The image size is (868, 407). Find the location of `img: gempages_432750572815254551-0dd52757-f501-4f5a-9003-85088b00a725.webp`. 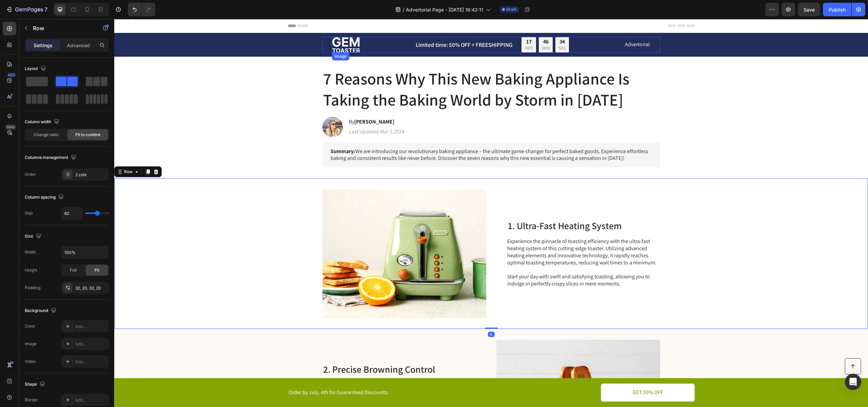

img: gempages_432750572815254551-0dd52757-f501-4f5a-9003-85088b00a725.webp is located at coordinates (219, 108).